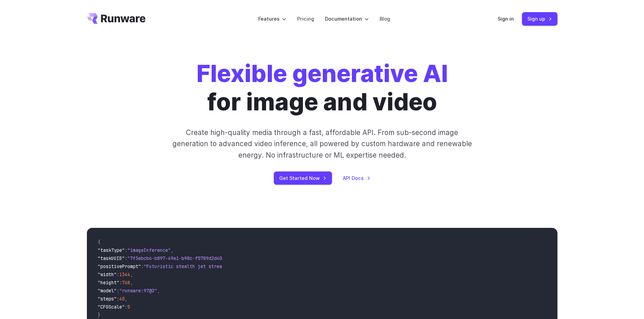 The height and width of the screenshot is (319, 644). I want to click on label: Documentation, so click(347, 19).